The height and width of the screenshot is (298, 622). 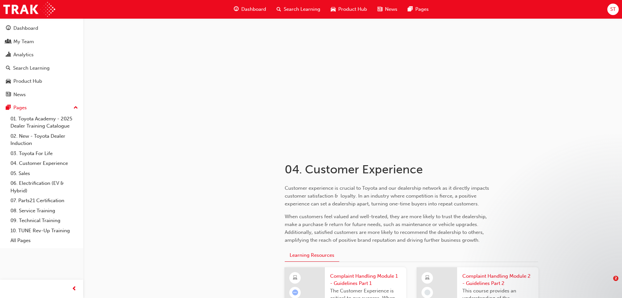 What do you see at coordinates (41, 55) in the screenshot?
I see `a: Analytics` at bounding box center [41, 55].